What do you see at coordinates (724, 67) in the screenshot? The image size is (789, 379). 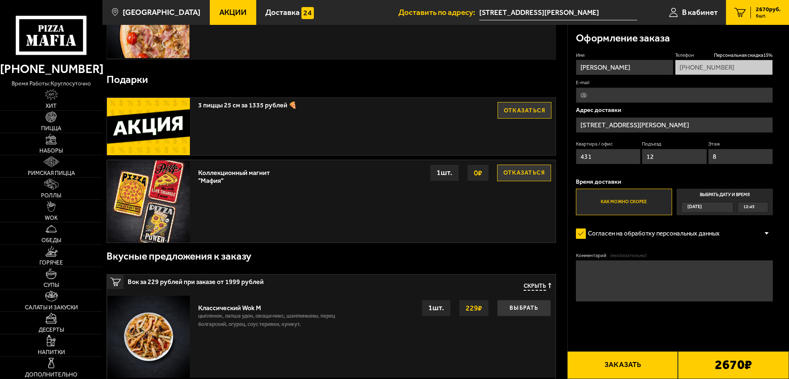 I see `input: +7 (` at bounding box center [724, 67].